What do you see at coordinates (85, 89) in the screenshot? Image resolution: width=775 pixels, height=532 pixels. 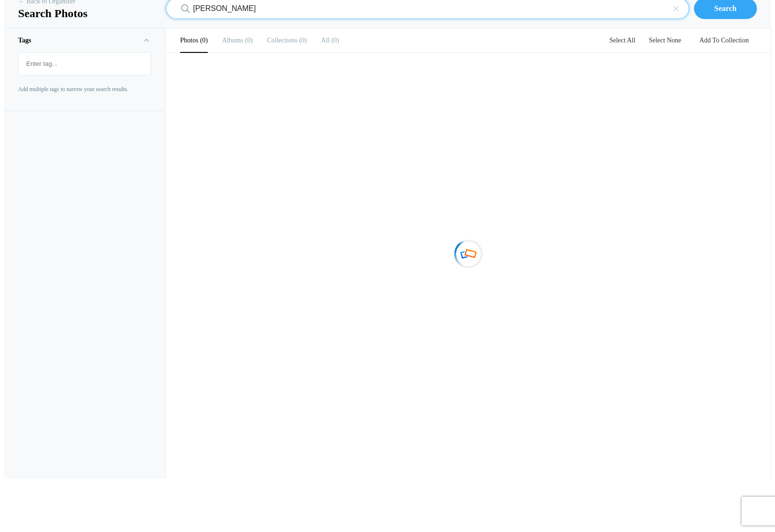 I see `p: Add multiple tags to narrow your search results.` at bounding box center [85, 89].